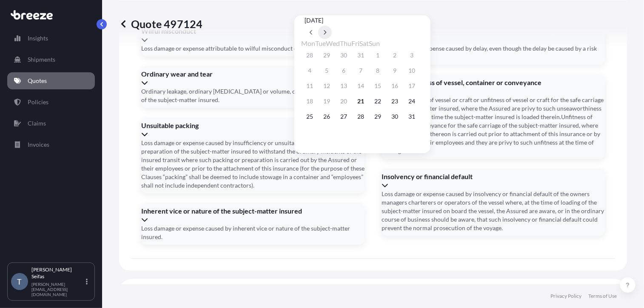 Image resolution: width=644 pixels, height=308 pixels. I want to click on span: Saturday, so click(364, 43).